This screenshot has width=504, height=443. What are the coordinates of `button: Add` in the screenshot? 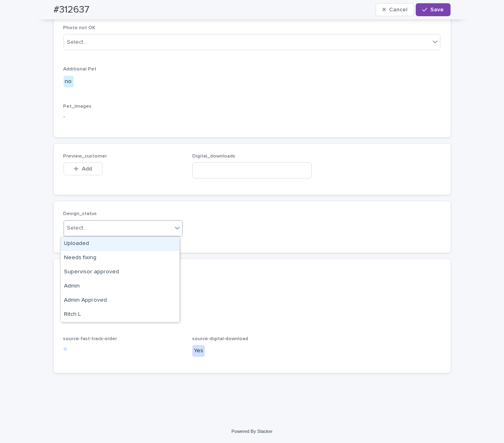 It's located at (83, 169).